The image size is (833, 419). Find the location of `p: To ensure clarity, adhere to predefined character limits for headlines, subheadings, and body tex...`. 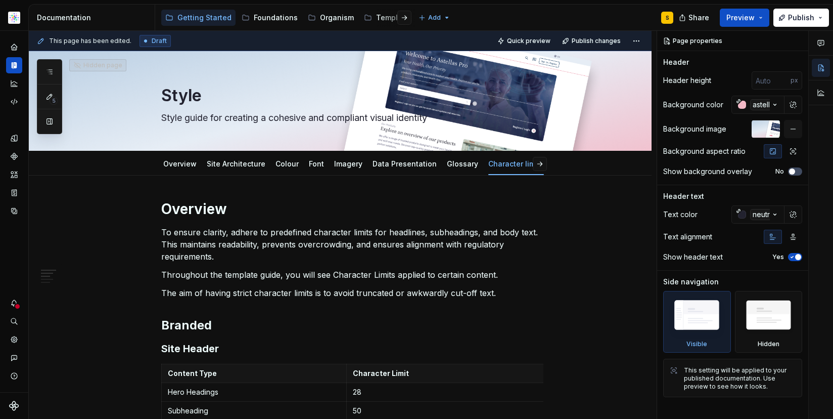

p: To ensure clarity, adhere to predefined character limits for headlines, subheadings, and body tex... is located at coordinates (352, 244).